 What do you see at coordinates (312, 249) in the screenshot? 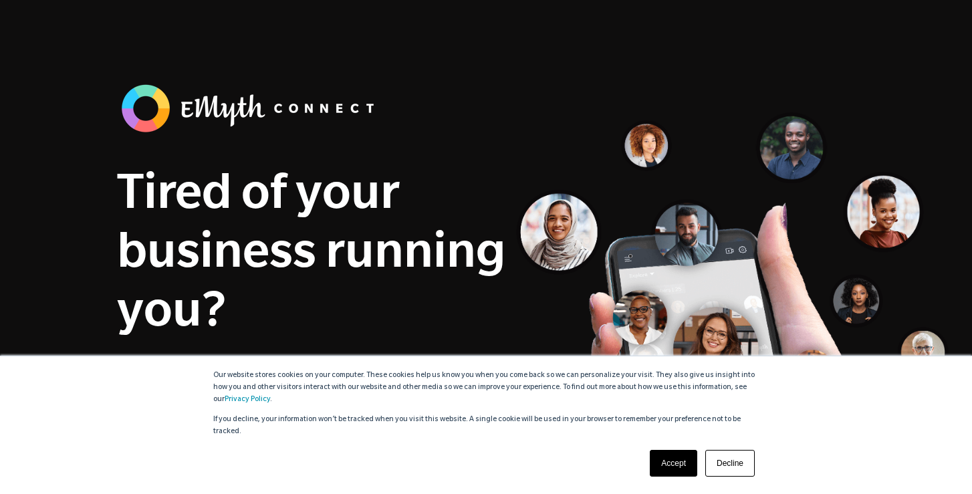
I see `h1: Tired of your business running you?` at bounding box center [312, 249].